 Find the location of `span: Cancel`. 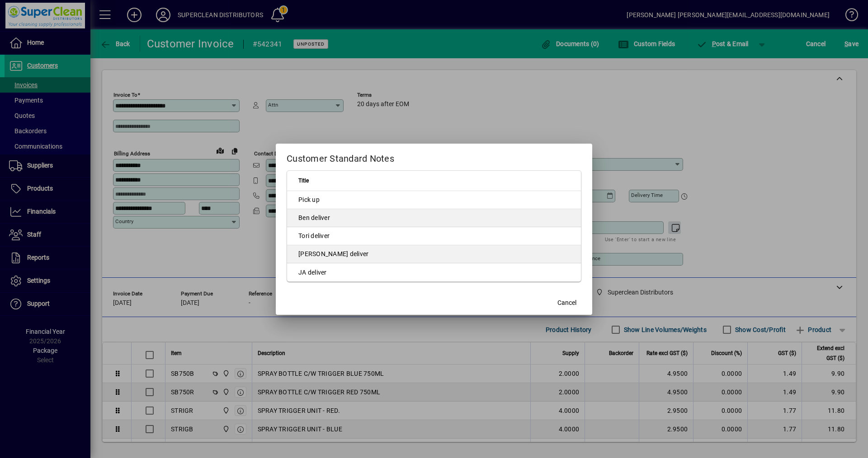

span: Cancel is located at coordinates (567, 303).